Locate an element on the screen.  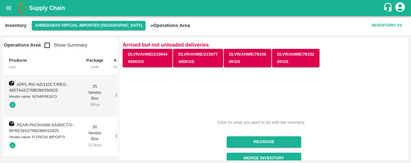
b: Supply Chain is located at coordinates (47, 8).